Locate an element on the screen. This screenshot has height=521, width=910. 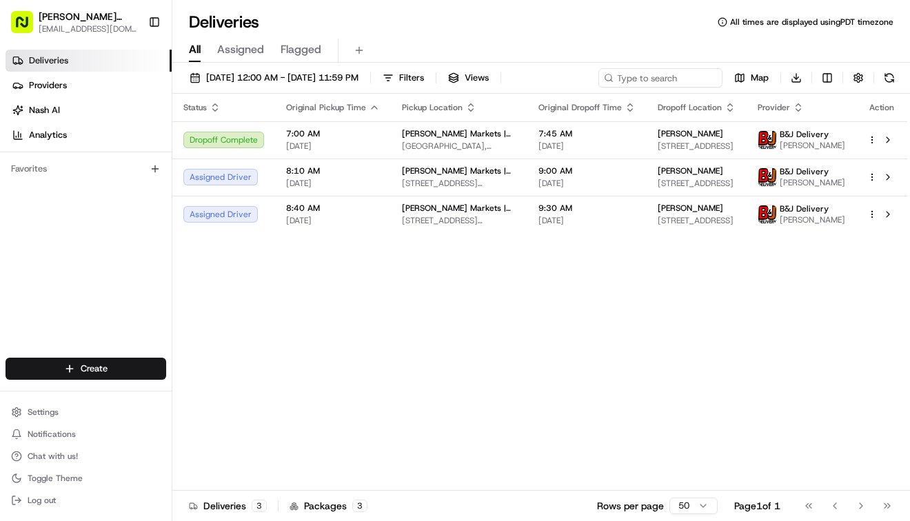
button: Toggle Theme is located at coordinates (85, 478).